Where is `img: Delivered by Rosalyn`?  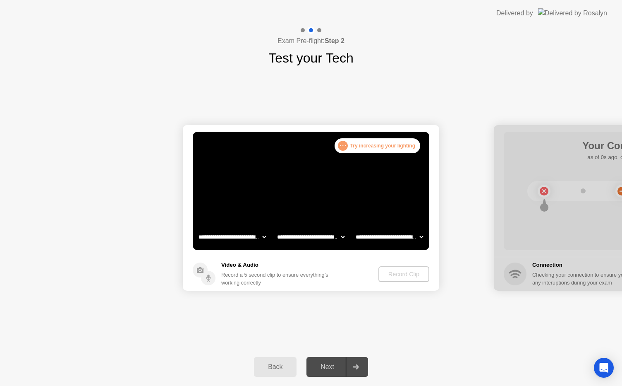
img: Delivered by Rosalyn is located at coordinates (573, 13).